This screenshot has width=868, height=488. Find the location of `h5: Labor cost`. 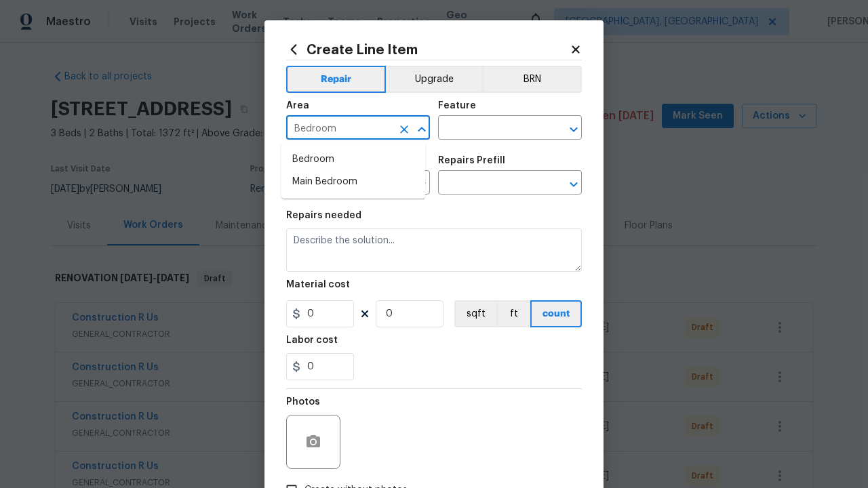

h5: Labor cost is located at coordinates (312, 340).